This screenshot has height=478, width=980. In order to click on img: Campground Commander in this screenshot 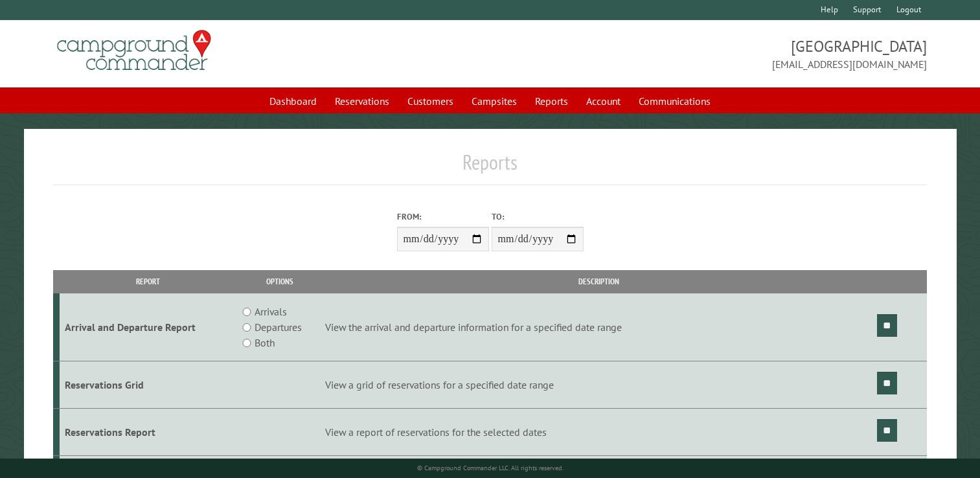, I will do `click(134, 50)`.